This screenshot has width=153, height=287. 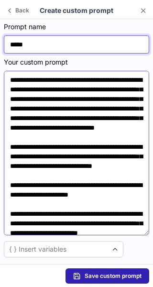 What do you see at coordinates (22, 11) in the screenshot?
I see `span: Back` at bounding box center [22, 11].